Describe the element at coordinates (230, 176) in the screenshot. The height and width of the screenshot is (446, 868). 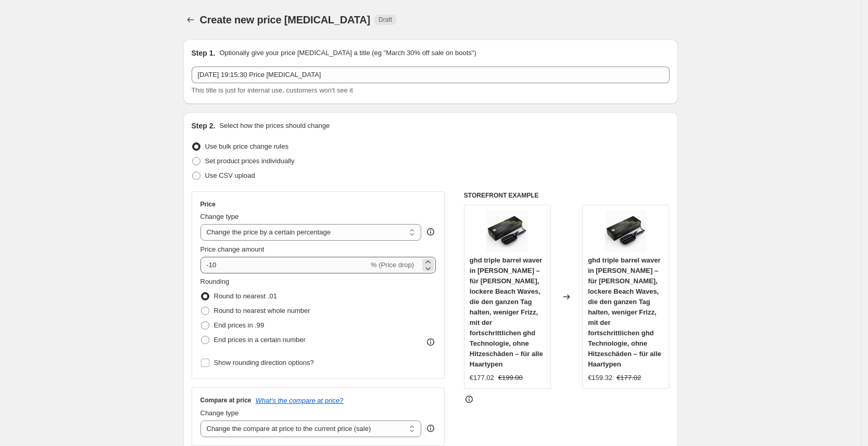
I see `span: Use CSV upload` at that location.